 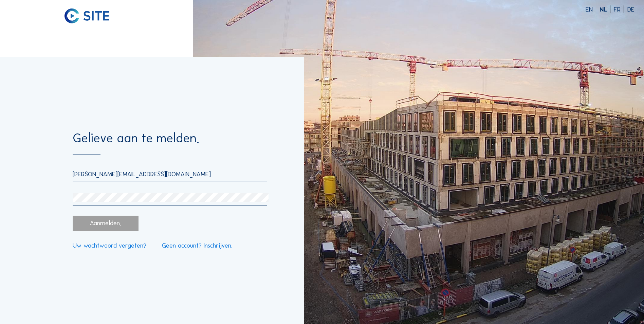 What do you see at coordinates (605, 10) in the screenshot?
I see `div: NL` at bounding box center [605, 10].